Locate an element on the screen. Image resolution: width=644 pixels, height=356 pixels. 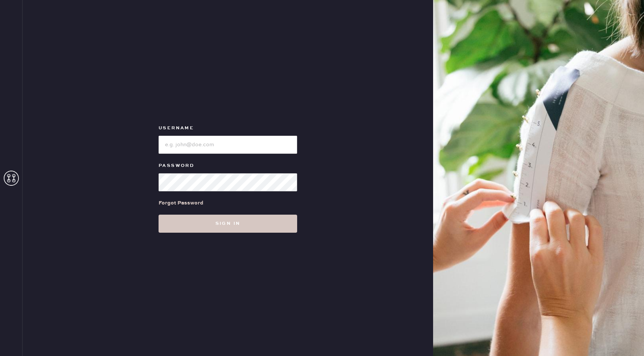
input: e.g. john@doe.com is located at coordinates (228, 145).